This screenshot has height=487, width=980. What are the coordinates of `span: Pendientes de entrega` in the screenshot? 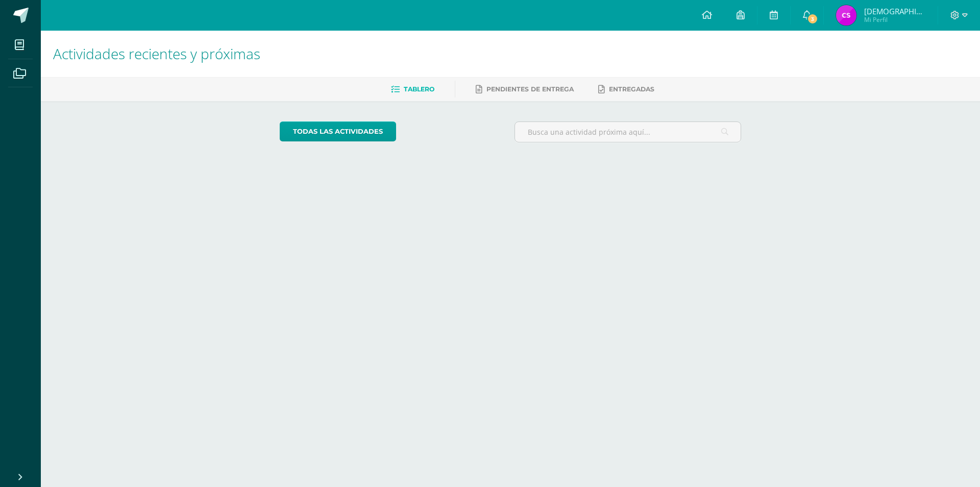 It's located at (530, 88).